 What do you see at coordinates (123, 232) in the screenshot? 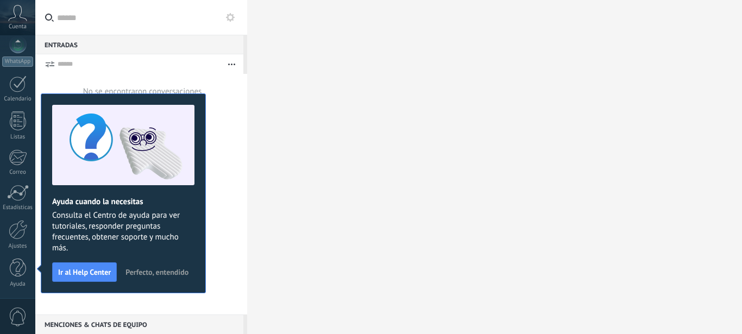
I see `span: Consulta el Centro de ayuda para ver tutoriales, responder preguntas frecuentes, obtener soporte ...` at bounding box center [123, 232].